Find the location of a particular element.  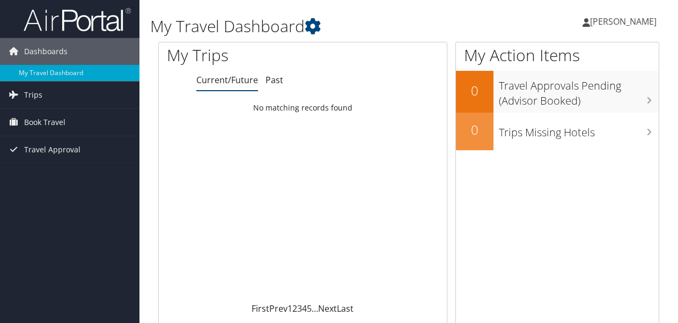

a: First is located at coordinates (260, 308).